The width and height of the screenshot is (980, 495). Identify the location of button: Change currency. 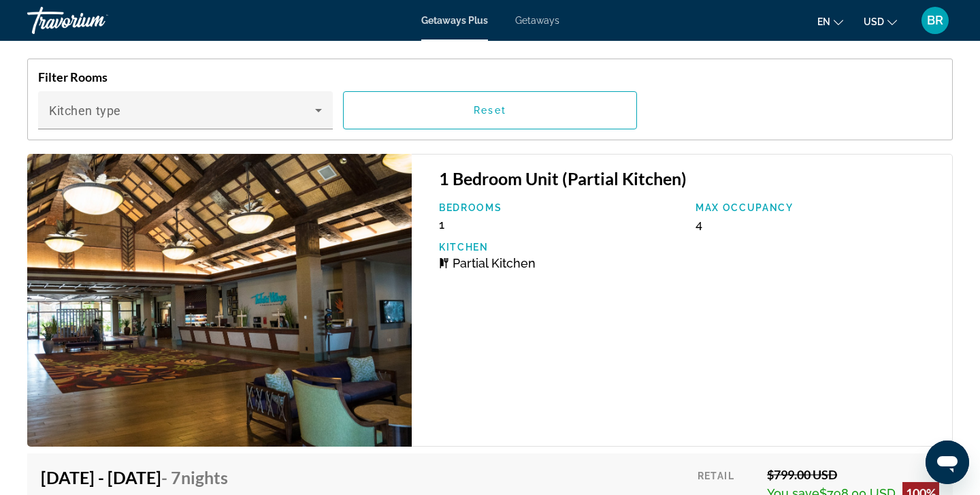
(880, 21).